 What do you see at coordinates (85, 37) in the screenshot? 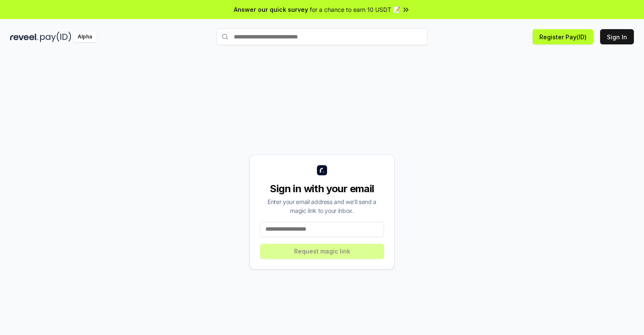
I see `div: Alpha` at bounding box center [85, 37].